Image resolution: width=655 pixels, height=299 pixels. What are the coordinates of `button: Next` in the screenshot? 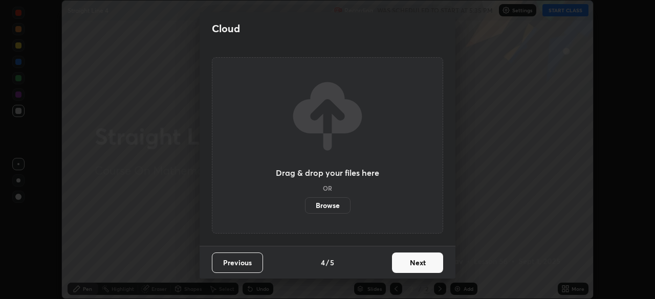 It's located at (418, 263).